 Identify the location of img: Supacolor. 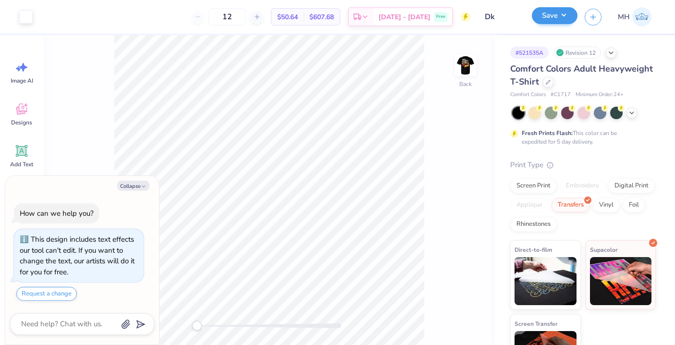
(621, 281).